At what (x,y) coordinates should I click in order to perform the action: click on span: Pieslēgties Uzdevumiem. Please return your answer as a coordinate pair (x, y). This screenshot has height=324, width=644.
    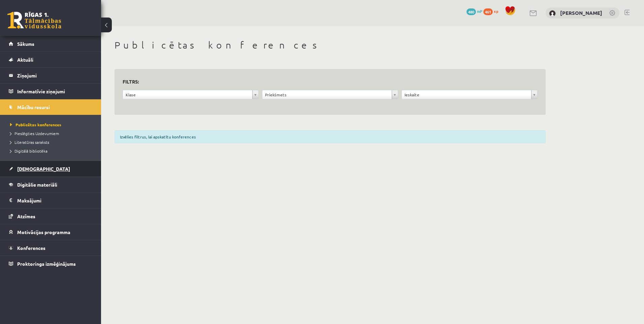
    Looking at the image, I should click on (34, 133).